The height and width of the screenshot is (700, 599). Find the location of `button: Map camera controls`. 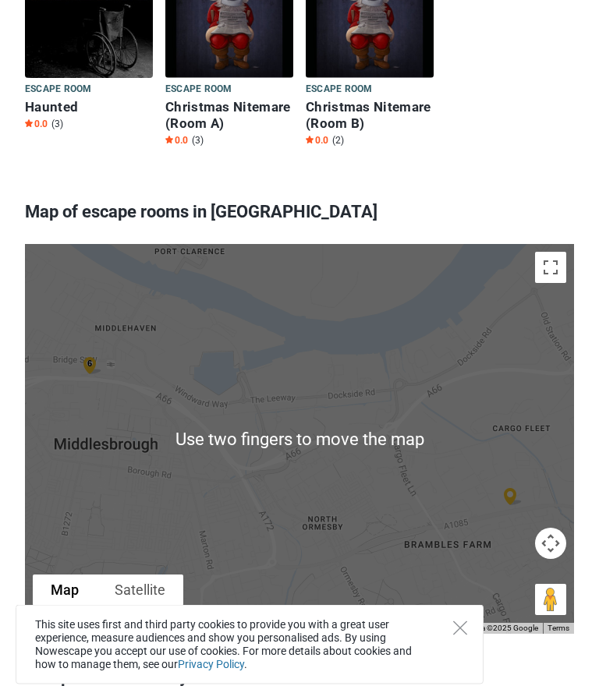

button: Map camera controls is located at coordinates (550, 544).